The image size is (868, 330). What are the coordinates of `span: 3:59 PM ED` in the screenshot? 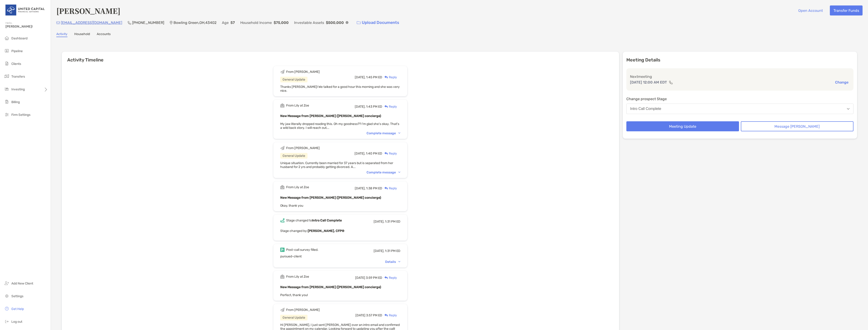 It's located at (374, 278).